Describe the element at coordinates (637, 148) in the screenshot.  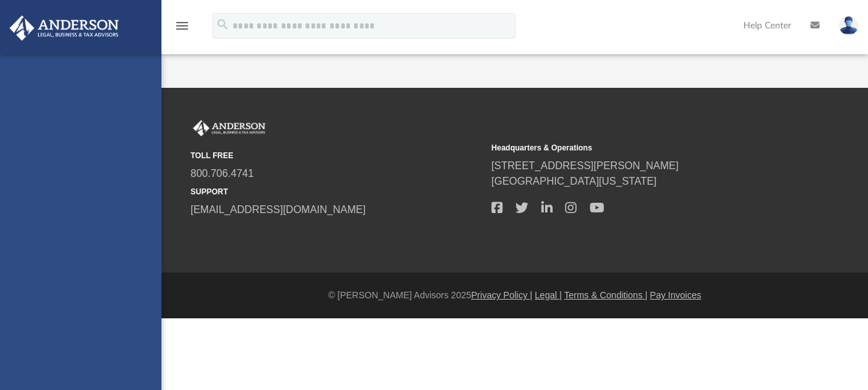
I see `small: Headquarters & Operations` at that location.